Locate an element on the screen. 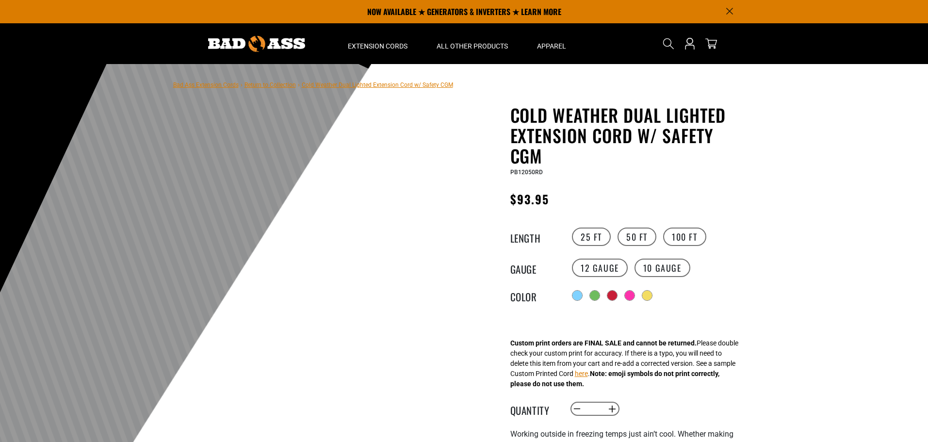 This screenshot has height=442, width=928. label: 100 FT is located at coordinates (685, 237).